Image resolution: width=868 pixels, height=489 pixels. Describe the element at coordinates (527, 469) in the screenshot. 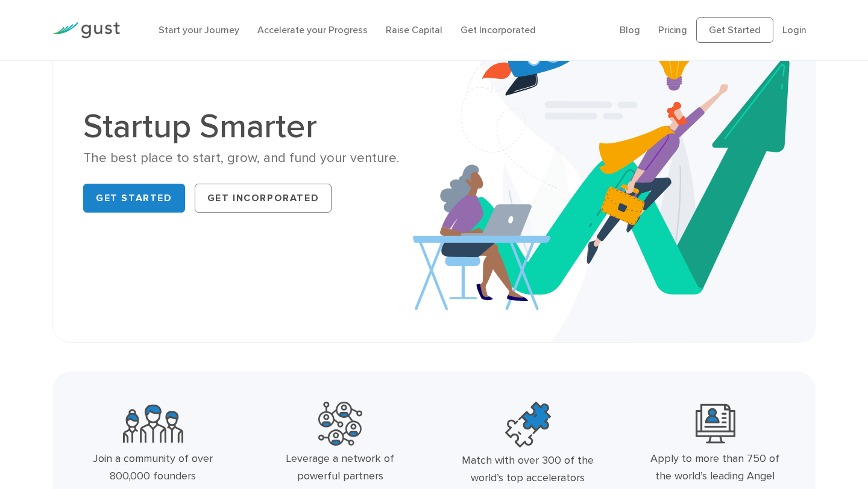

I see `div: Match with over 300 of the world’s top accelerators` at that location.